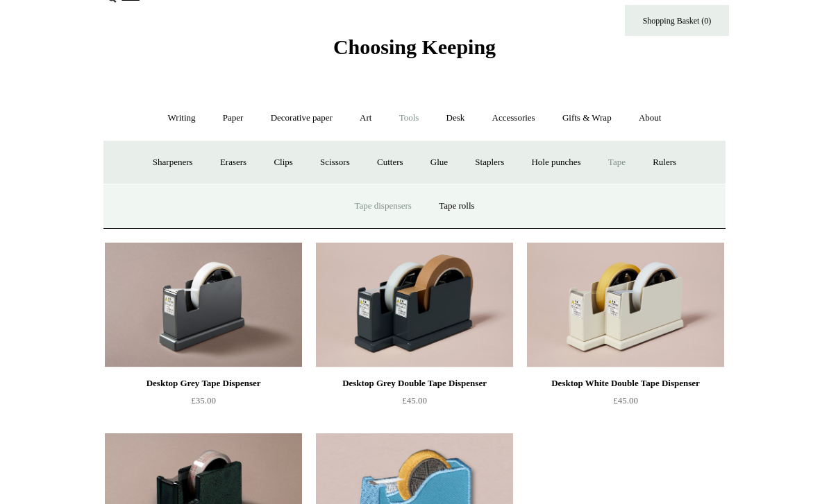  What do you see at coordinates (455, 118) in the screenshot?
I see `a: Desk` at bounding box center [455, 118].